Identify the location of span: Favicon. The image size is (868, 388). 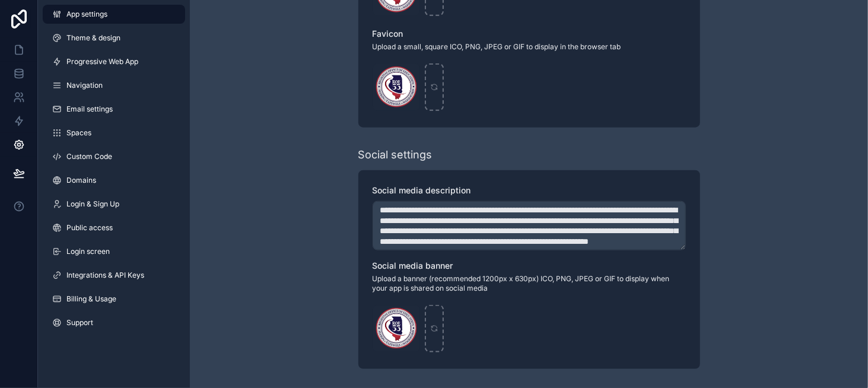
(388, 33).